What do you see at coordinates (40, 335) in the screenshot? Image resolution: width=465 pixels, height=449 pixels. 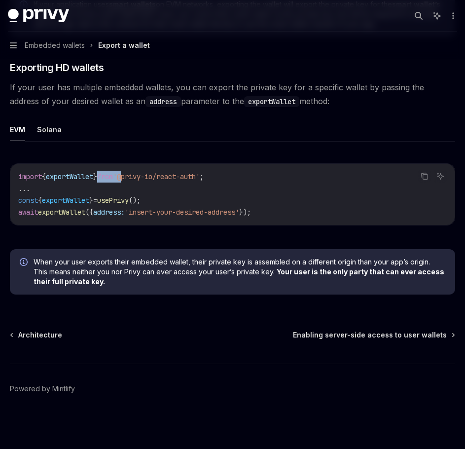 I see `span: Architecture` at bounding box center [40, 335].